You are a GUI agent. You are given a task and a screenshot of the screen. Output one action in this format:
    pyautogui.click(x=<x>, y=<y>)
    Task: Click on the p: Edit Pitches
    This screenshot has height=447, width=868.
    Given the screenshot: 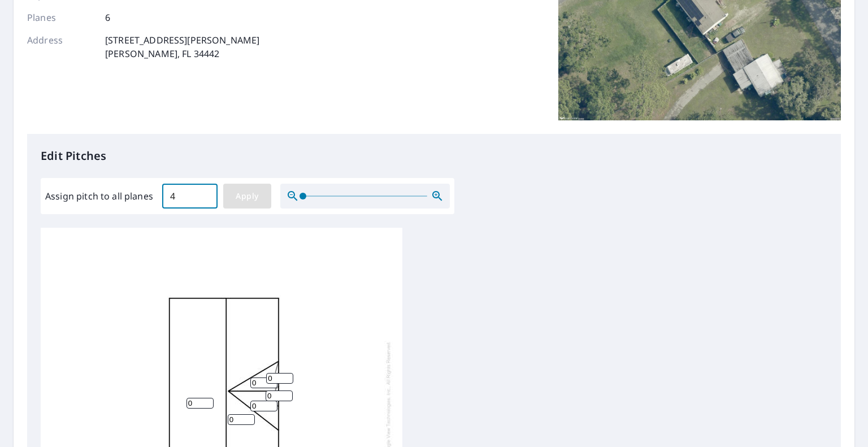 What is the action you would take?
    pyautogui.click(x=434, y=156)
    